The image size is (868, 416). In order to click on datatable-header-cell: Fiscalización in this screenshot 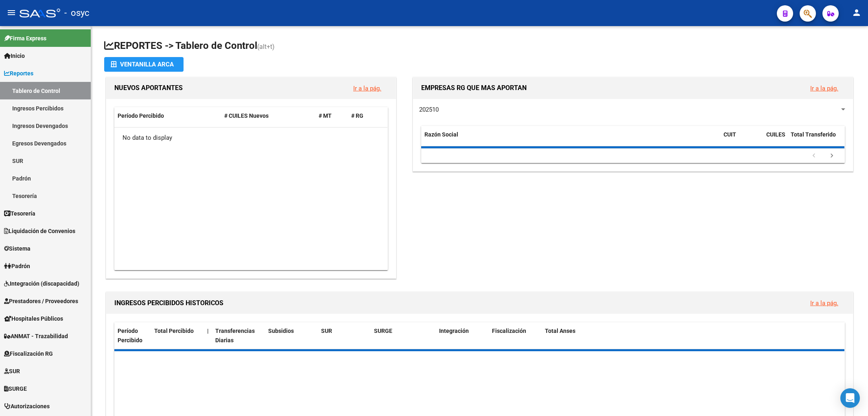, I will do `click(515, 336)`.